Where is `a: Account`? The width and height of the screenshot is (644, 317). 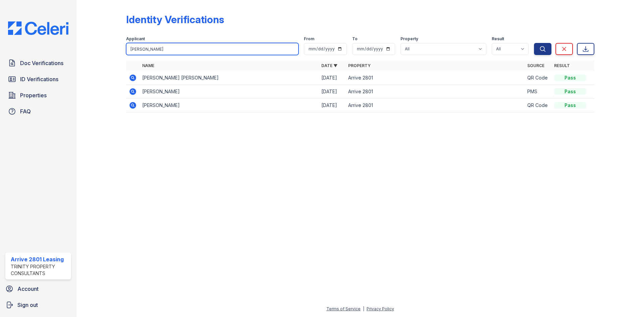 a: Account is located at coordinates (38, 289).